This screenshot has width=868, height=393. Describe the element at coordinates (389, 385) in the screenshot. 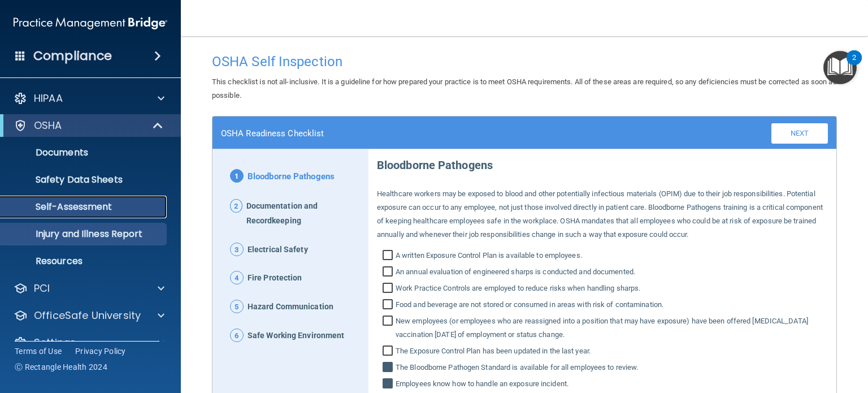

I see `input: Employees know how to handle an exposure incident.` at that location.